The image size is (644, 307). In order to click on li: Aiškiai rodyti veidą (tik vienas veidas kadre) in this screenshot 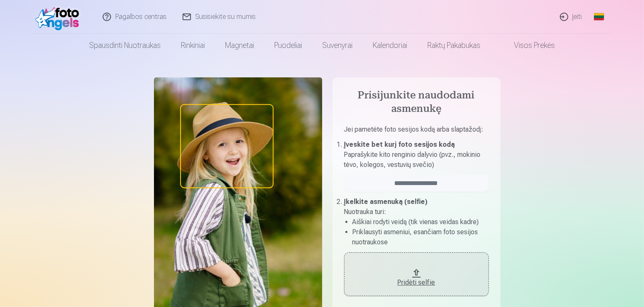, I will do `click(420, 222)`.